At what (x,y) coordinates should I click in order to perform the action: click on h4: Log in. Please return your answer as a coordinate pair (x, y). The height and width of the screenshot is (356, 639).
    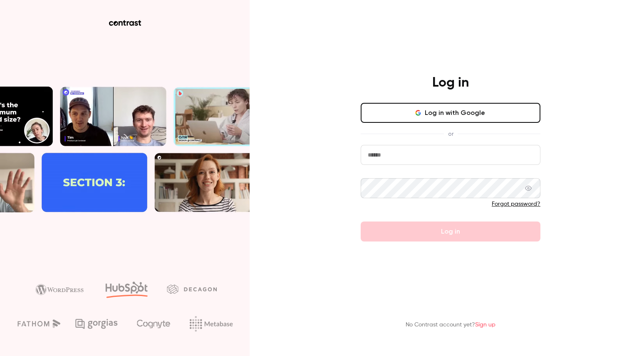
    Looking at the image, I should click on (451, 83).